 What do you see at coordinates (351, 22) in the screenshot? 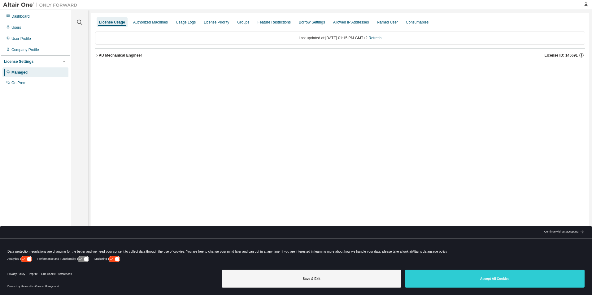
I see `div: Allowed IP Addresses` at bounding box center [351, 22].